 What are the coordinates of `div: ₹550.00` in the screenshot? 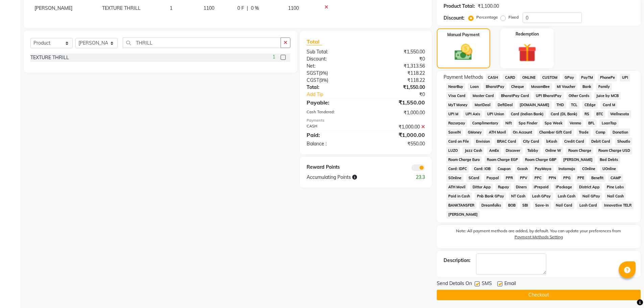 It's located at (398, 144).